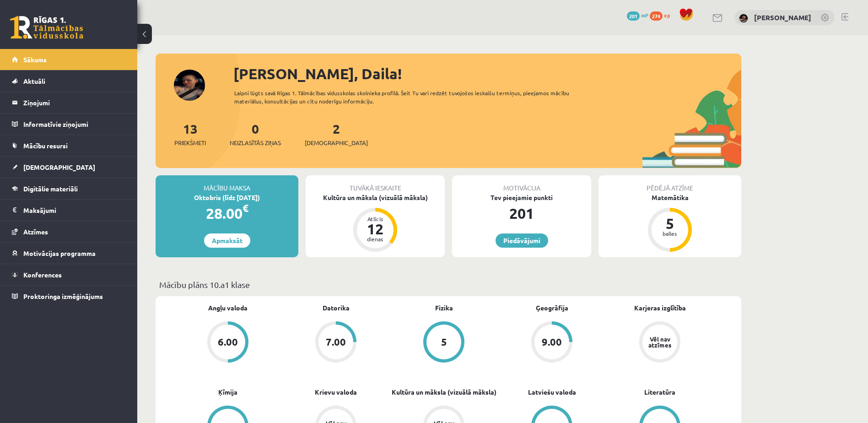  What do you see at coordinates (51, 189) in the screenshot?
I see `span: Digitālie materiāli` at bounding box center [51, 189].